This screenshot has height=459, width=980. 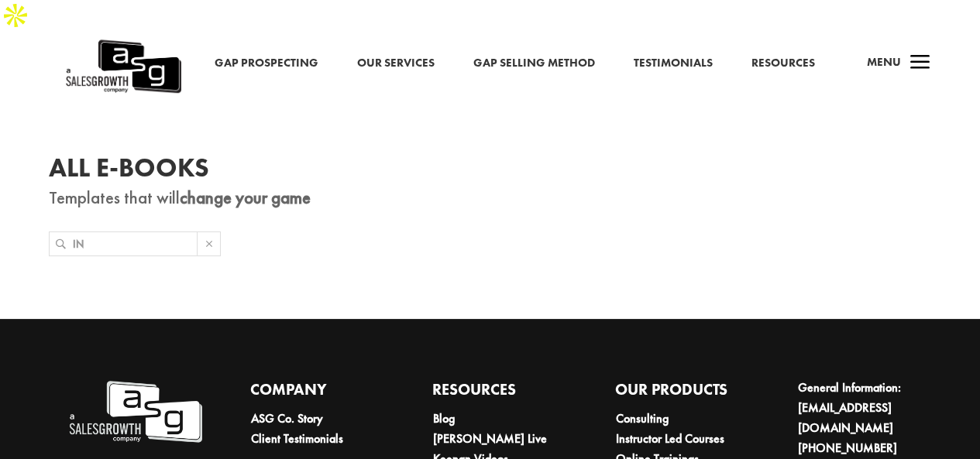 What do you see at coordinates (396, 64) in the screenshot?
I see `a: Our Services` at bounding box center [396, 64].